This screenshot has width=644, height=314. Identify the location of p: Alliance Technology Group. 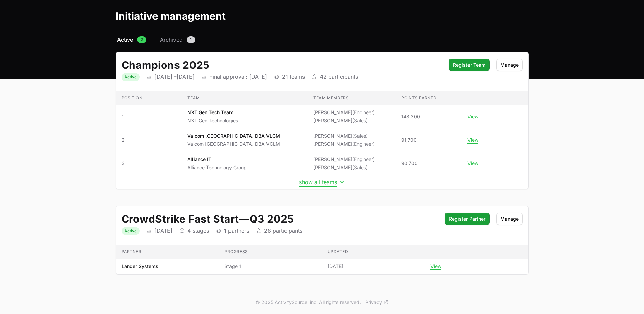
(217, 167).